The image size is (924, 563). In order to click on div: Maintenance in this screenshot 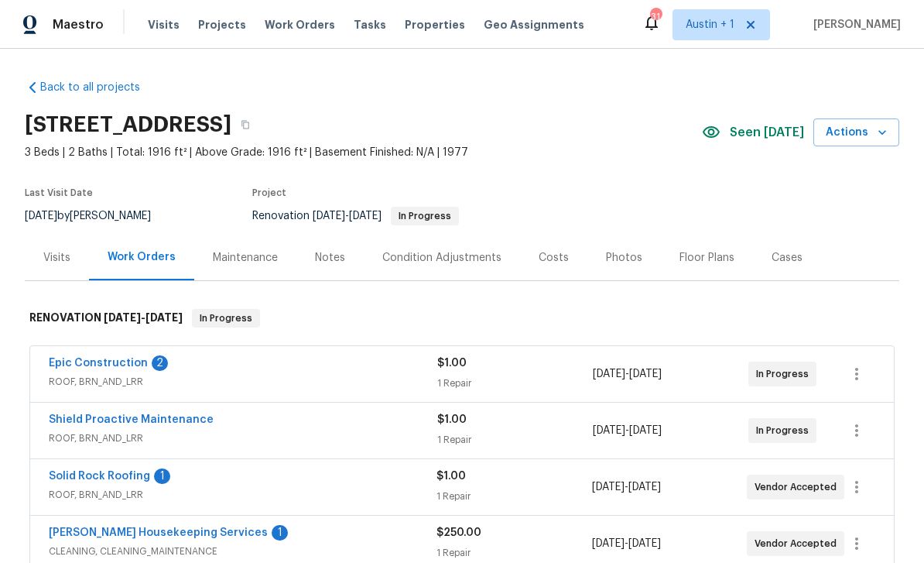, I will do `click(245, 258)`.